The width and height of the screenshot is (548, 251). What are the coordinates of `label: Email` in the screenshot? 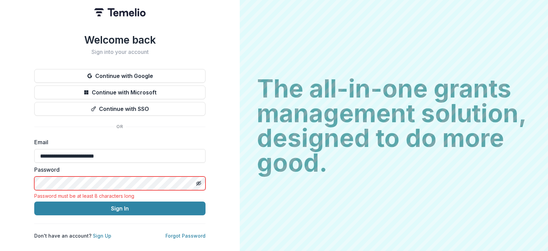 It's located at (118, 142).